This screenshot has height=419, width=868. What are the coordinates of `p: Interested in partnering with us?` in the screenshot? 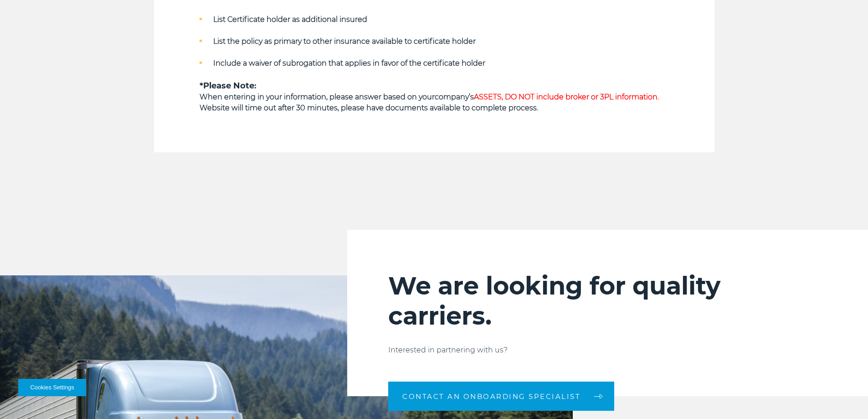 It's located at (608, 350).